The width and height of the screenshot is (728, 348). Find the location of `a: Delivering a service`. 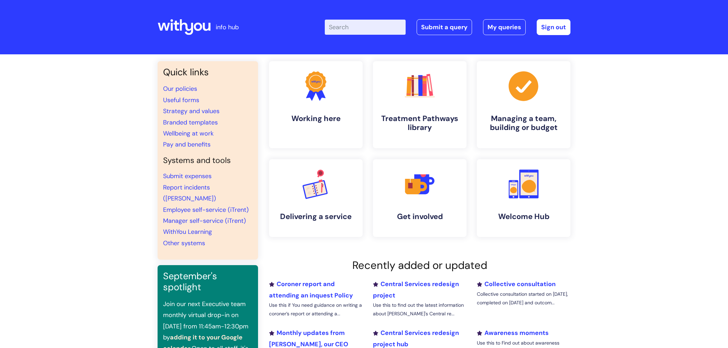

a: Delivering a service is located at coordinates (316, 198).